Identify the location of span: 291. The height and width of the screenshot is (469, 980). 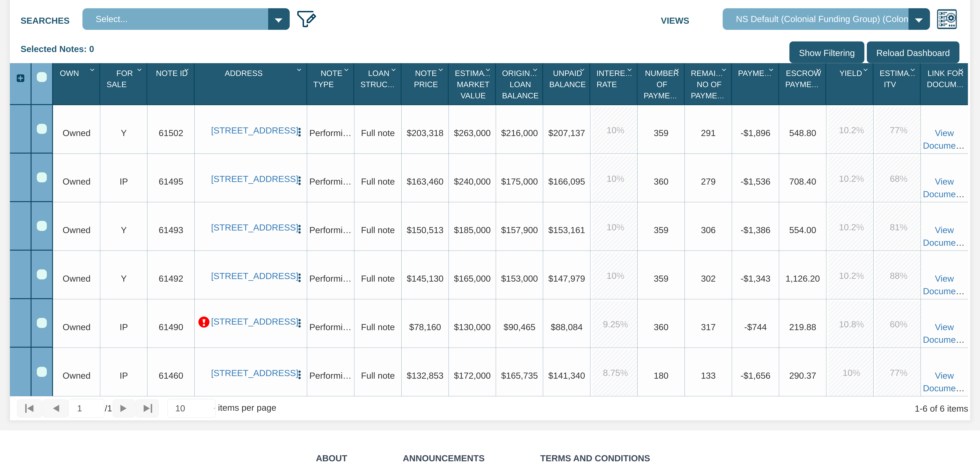
(708, 133).